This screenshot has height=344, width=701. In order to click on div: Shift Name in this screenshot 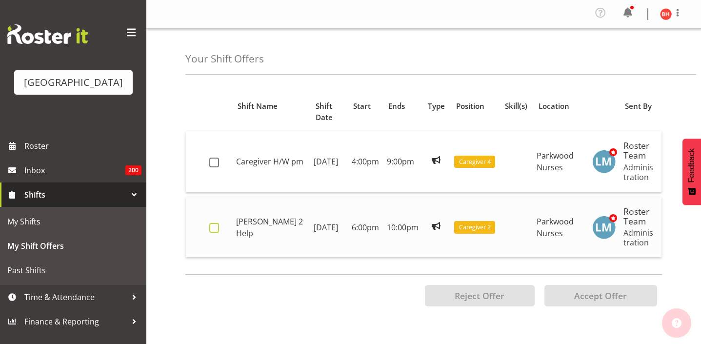, I will do `click(271, 106)`.